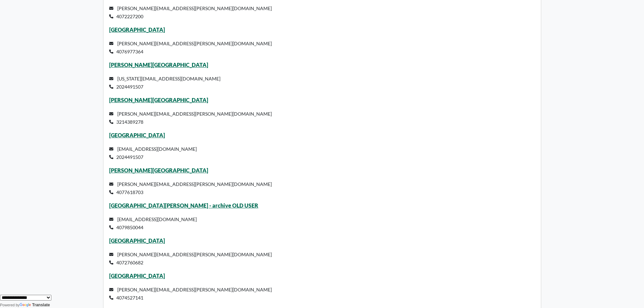 The image size is (644, 308). What do you see at coordinates (35, 305) in the screenshot?
I see `a: Translate` at bounding box center [35, 305].